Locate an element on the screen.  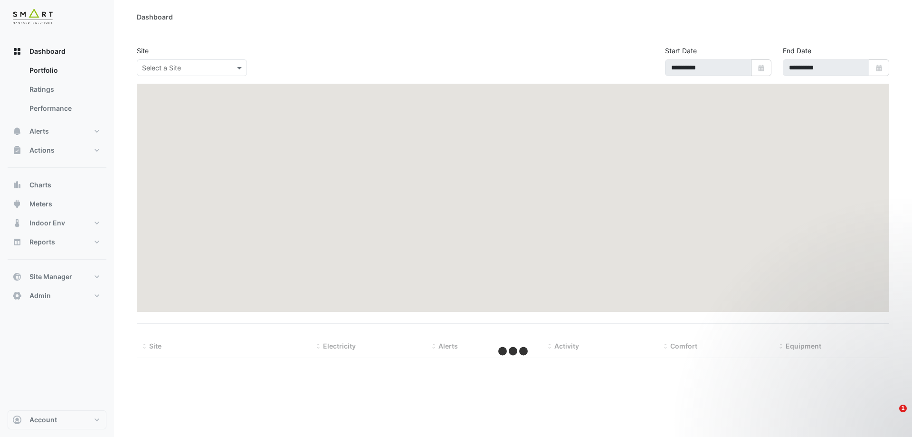
span: Activity is located at coordinates (567, 345).